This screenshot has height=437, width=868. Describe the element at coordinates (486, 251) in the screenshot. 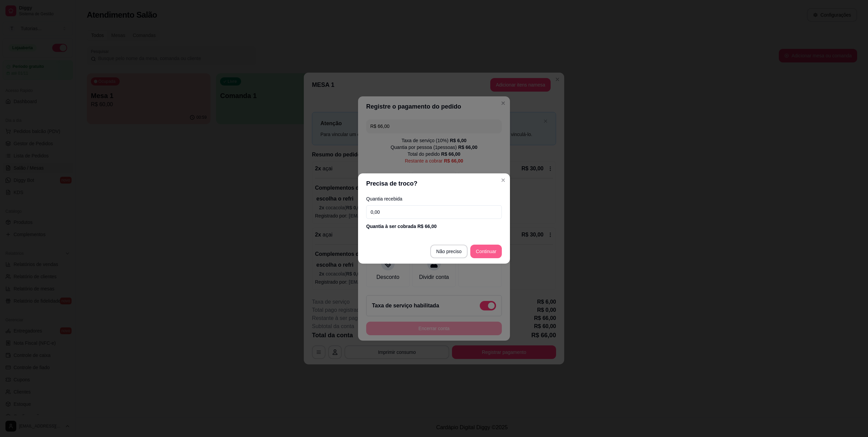

I see `button: Continuar` at that location.